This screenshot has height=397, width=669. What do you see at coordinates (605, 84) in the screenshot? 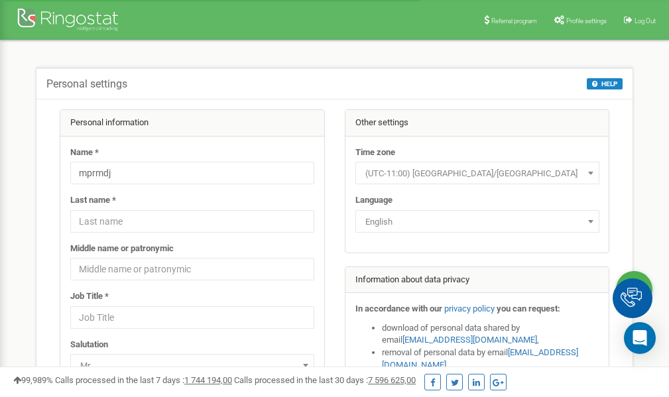
I see `button: HELP` at bounding box center [605, 84].